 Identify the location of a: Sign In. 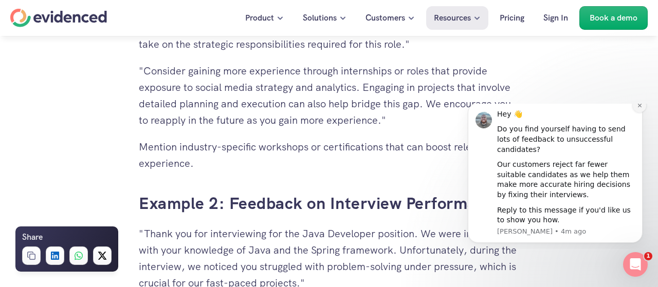
(555, 18).